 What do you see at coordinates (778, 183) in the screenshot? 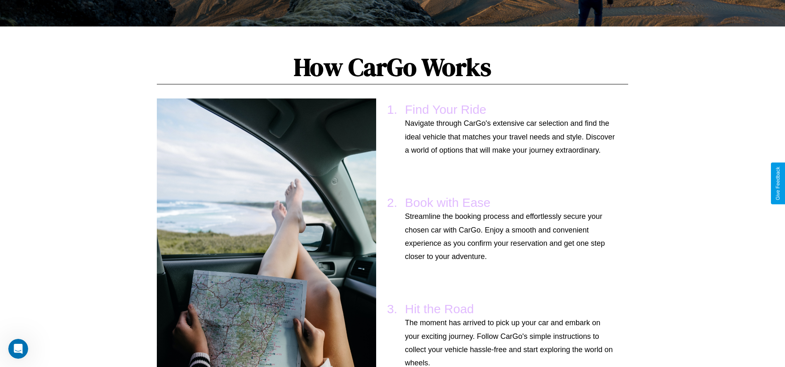
I see `div: Give Feedback` at bounding box center [778, 183].